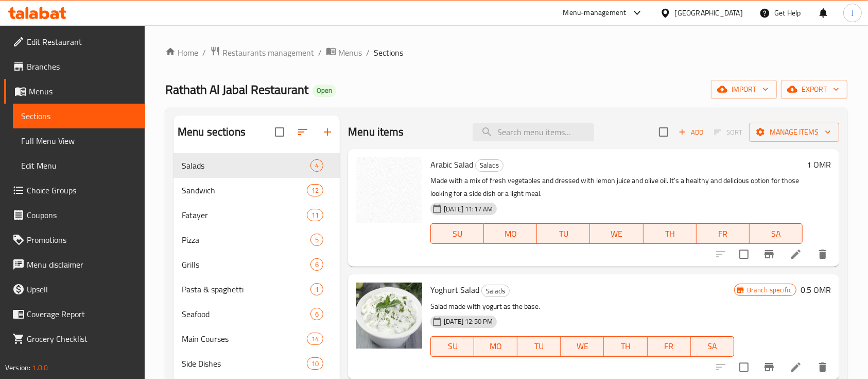  Describe the element at coordinates (82, 314) in the screenshot. I see `span: Coverage Report` at that location.